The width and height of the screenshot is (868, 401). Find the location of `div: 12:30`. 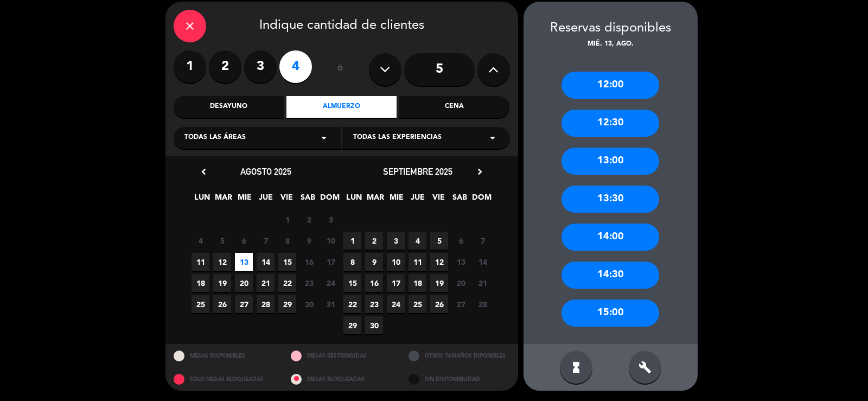

div: 12:30 is located at coordinates (611, 123).